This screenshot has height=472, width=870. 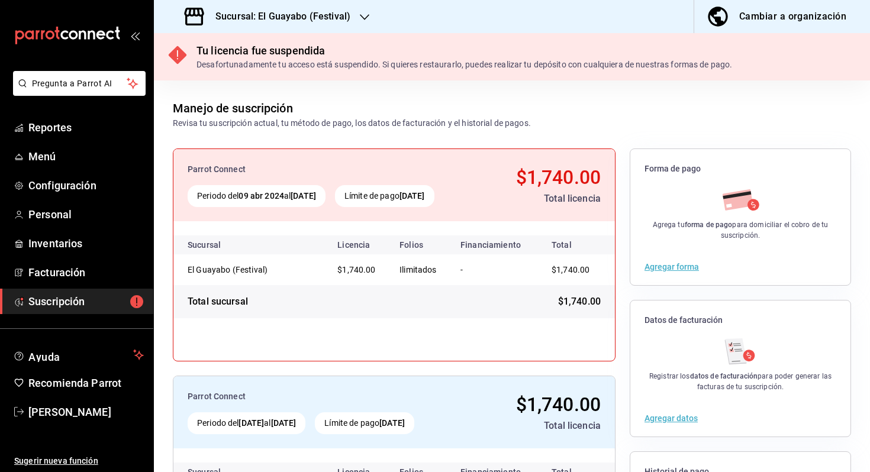 What do you see at coordinates (741, 320) in the screenshot?
I see `span: Datos de facturación` at bounding box center [741, 320].